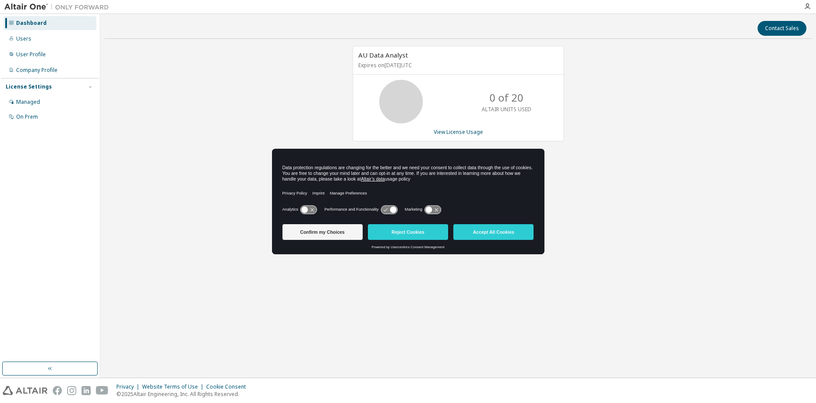  What do you see at coordinates (129, 387) in the screenshot?
I see `div: Privacy` at bounding box center [129, 387].